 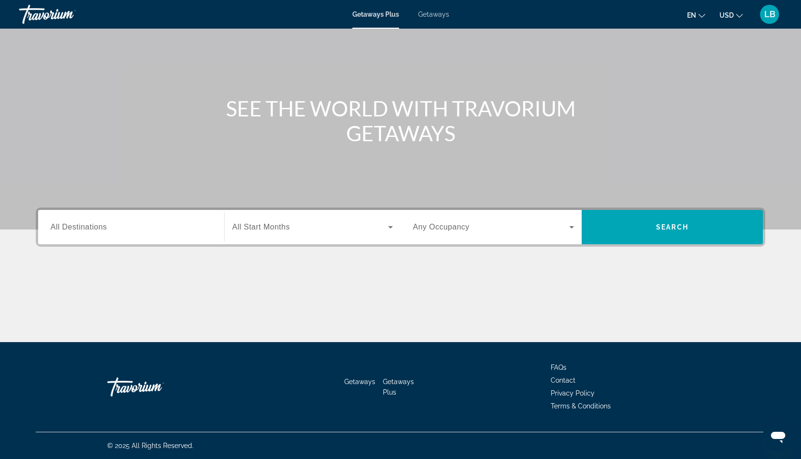 I want to click on span: Any Occupancy, so click(x=441, y=227).